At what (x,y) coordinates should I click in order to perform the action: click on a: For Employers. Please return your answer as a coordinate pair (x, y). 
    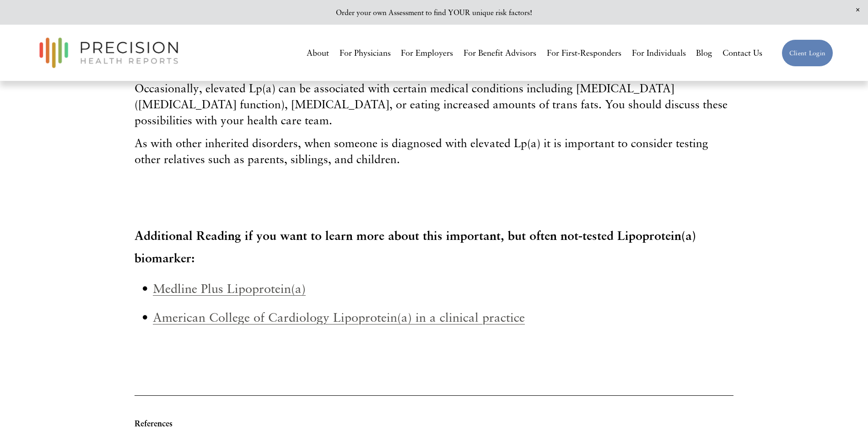
    Looking at the image, I should click on (427, 53).